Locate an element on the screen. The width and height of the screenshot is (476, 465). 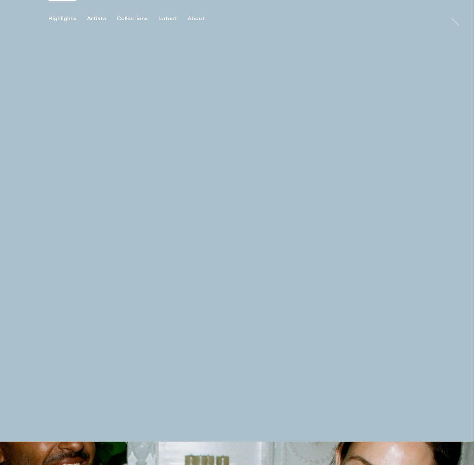
button: About is located at coordinates (201, 18).